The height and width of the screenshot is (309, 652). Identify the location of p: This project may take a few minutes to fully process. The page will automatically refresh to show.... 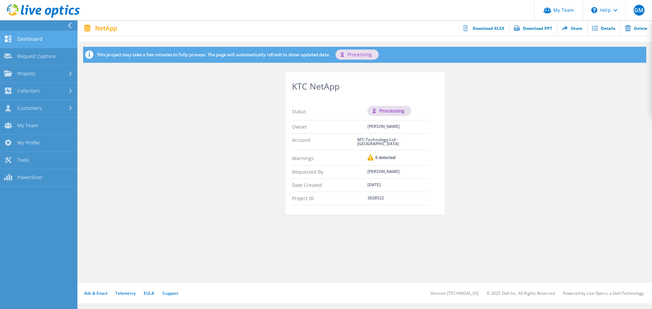
(214, 55).